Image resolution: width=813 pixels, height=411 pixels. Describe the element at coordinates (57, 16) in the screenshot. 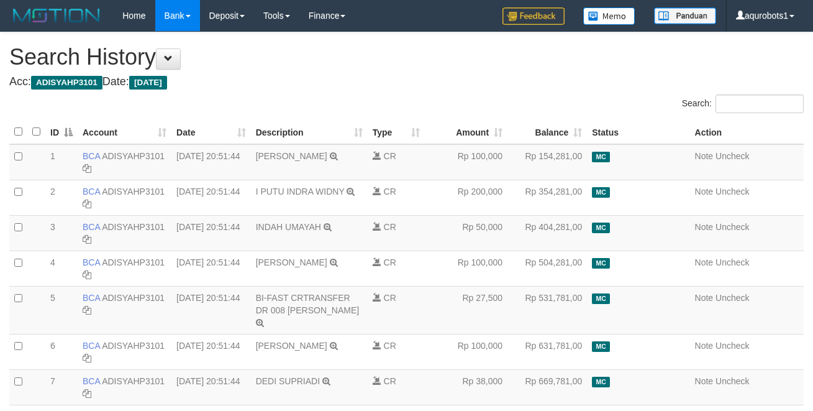

I see `img: MOTION_logo.png` at that location.